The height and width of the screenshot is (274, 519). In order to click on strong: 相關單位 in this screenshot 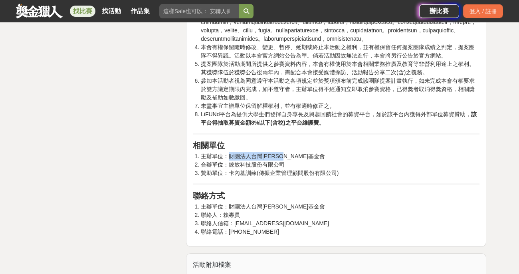, I will do `click(209, 145)`.